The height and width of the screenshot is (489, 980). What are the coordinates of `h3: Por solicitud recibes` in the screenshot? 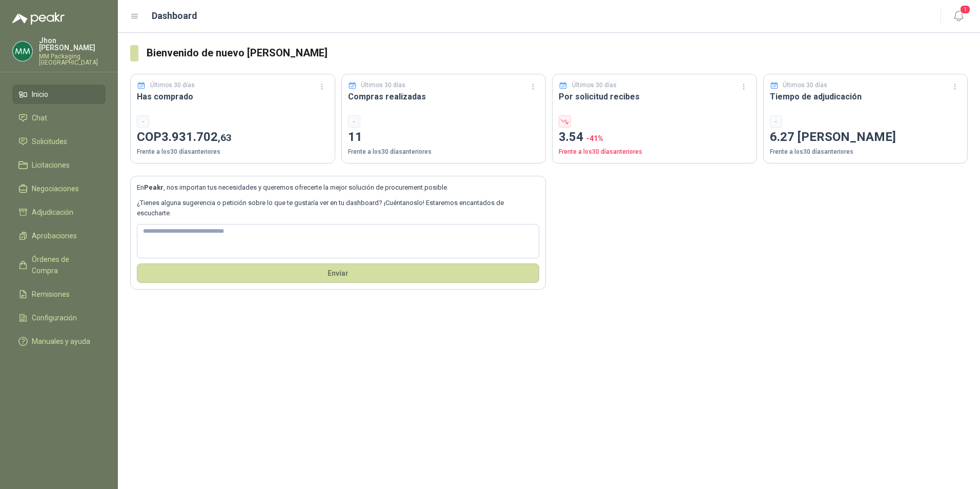 It's located at (654, 96).